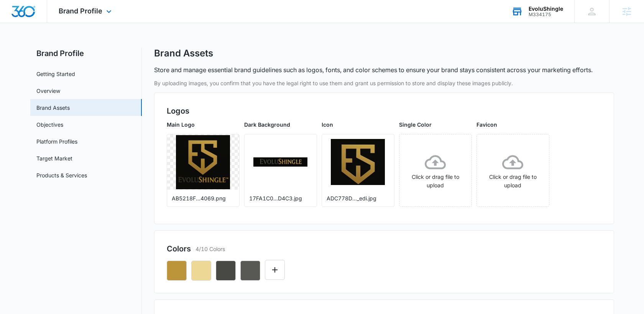  What do you see at coordinates (546, 9) in the screenshot?
I see `div: account name` at bounding box center [546, 9].